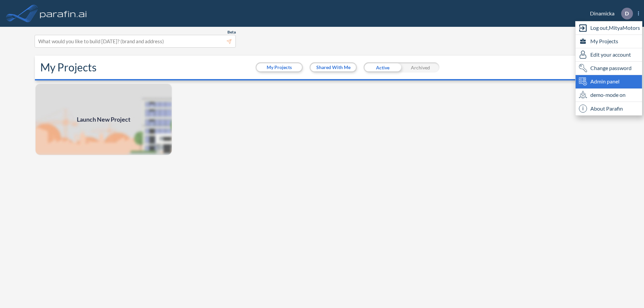 This screenshot has height=308, width=644. Describe the element at coordinates (608, 95) in the screenshot. I see `span: demo-mode on` at that location.